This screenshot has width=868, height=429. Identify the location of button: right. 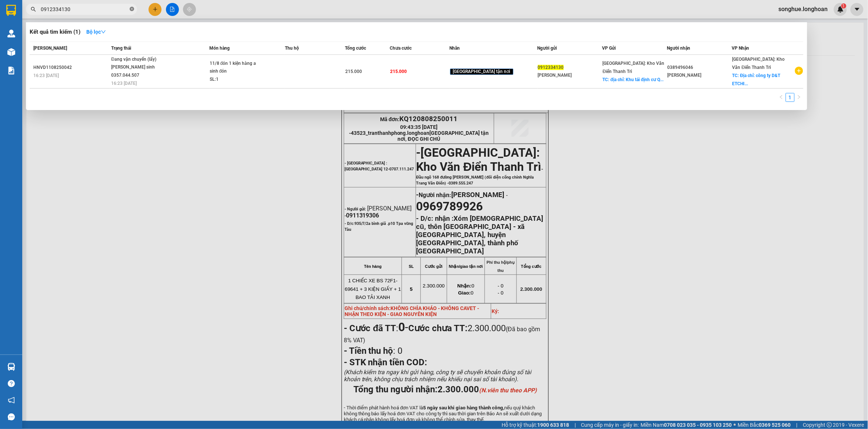
(799, 98).